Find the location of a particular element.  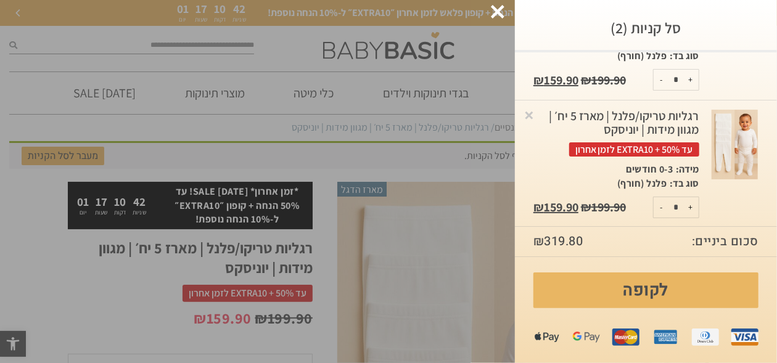

img: apple%20pay.png is located at coordinates (547, 337).